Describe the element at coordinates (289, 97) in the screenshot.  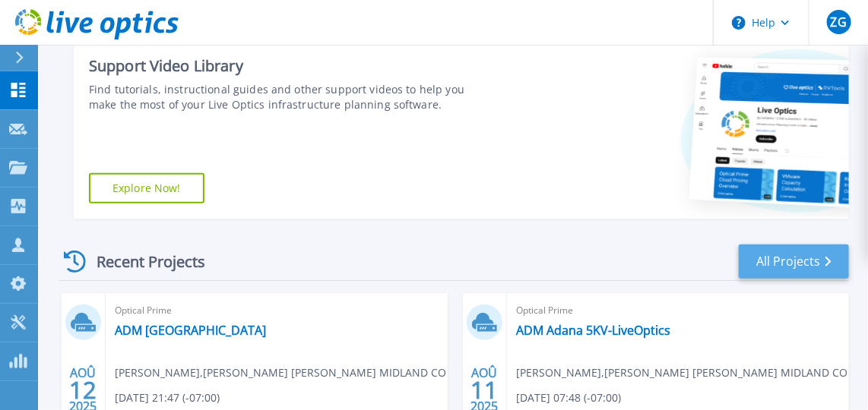
I see `div: Find tutorials, instructional guides and other support videos to help you make the most of your L...` at that location.